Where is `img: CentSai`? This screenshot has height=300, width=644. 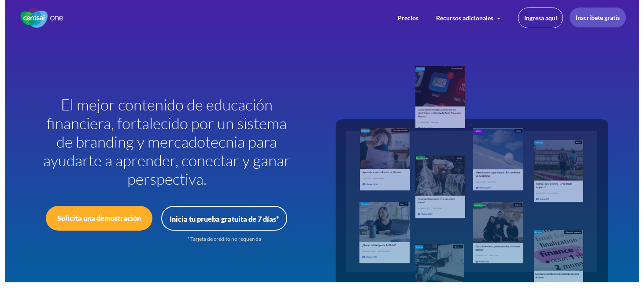
img: CentSai is located at coordinates (41, 18).